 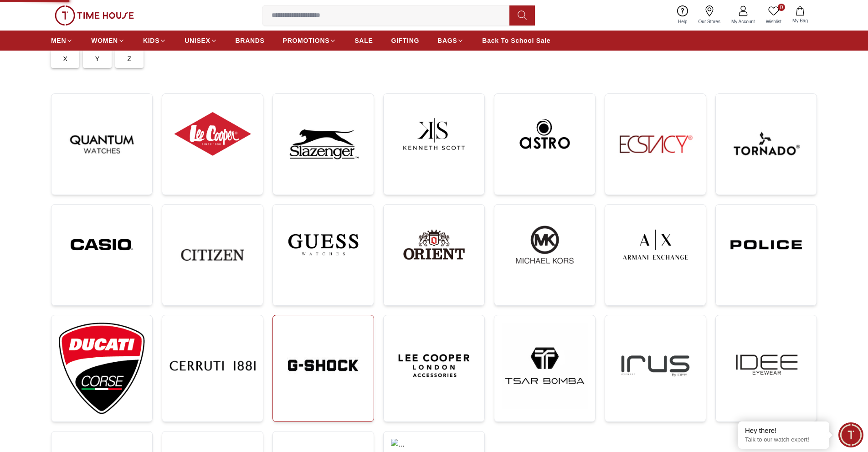 What do you see at coordinates (250, 41) in the screenshot?
I see `a: BRANDS` at bounding box center [250, 41].